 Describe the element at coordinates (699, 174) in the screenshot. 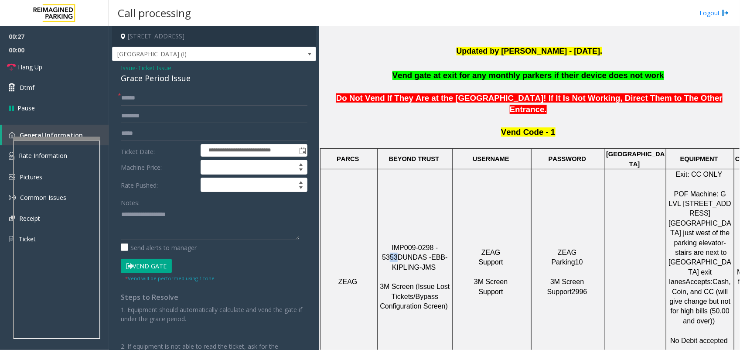

I see `span: Exit: CC ONLY` at that location.